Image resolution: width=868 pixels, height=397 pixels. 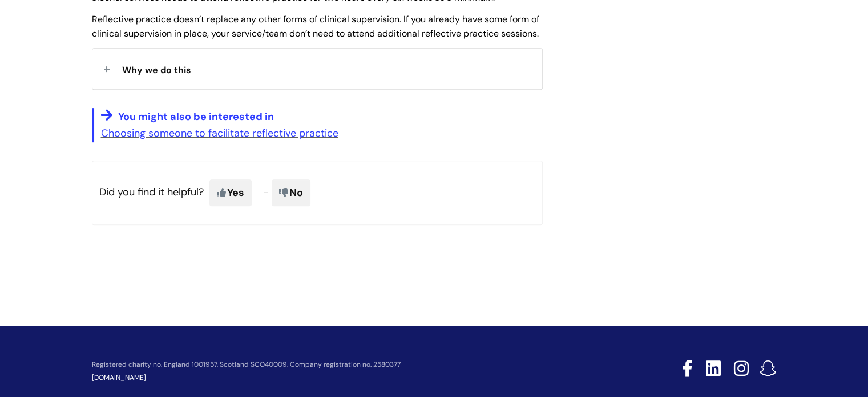 I want to click on span: Reflective practice doesn’t replace any other forms of clinical supervision. If you already have ..., so click(x=316, y=26).